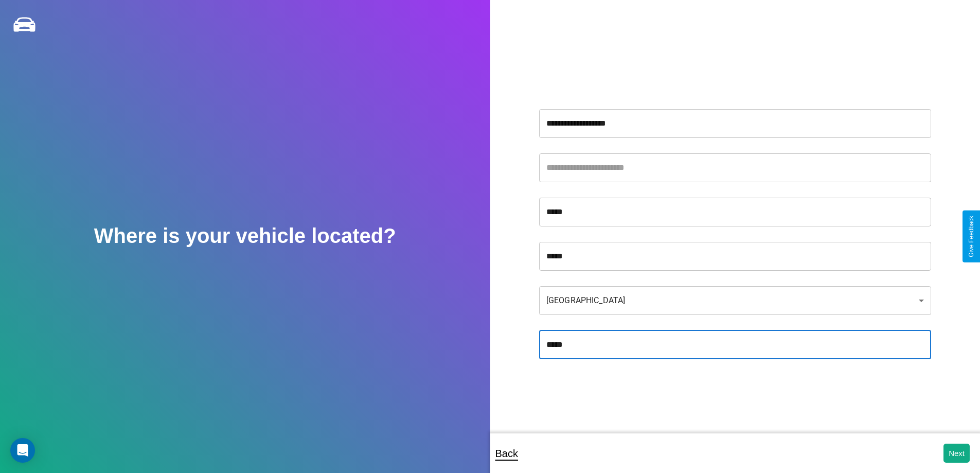 This screenshot has height=473, width=980. I want to click on div: Open Intercom Messenger, so click(23, 450).